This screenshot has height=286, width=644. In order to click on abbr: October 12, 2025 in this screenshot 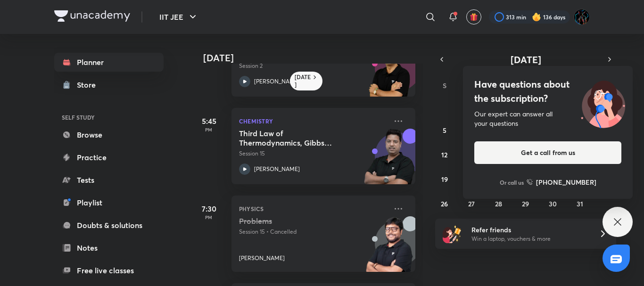, I will do `click(444, 155)`.